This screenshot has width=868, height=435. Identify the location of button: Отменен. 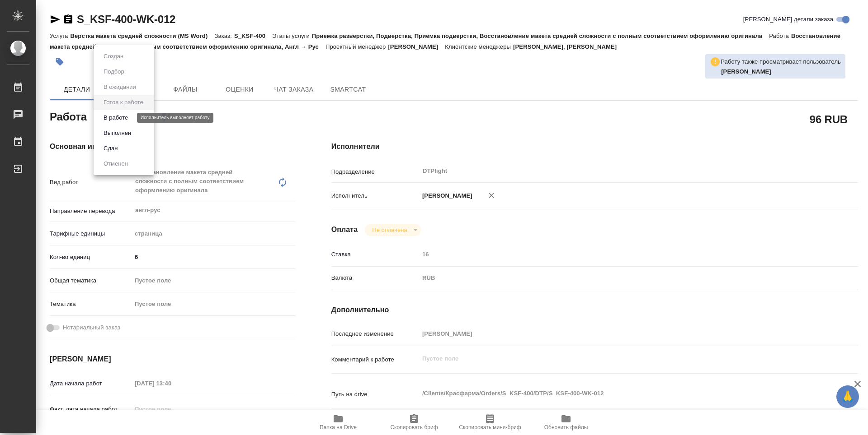
(116, 164).